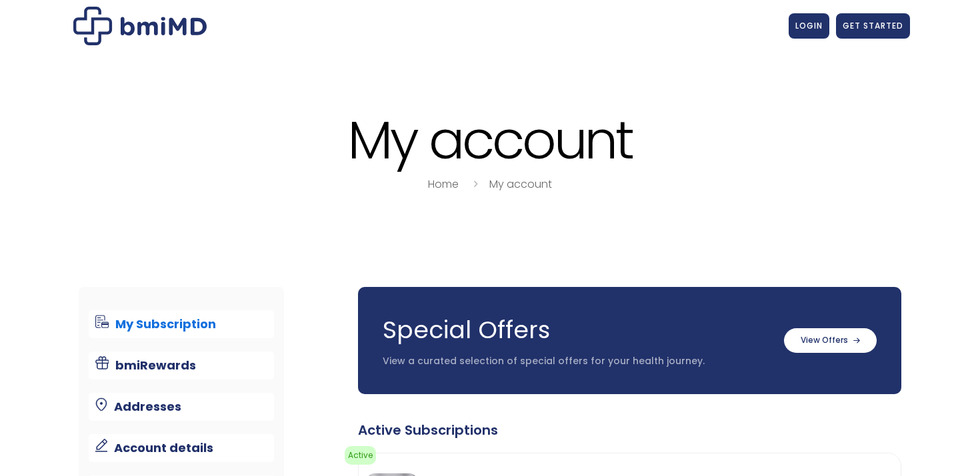  What do you see at coordinates (182, 324) in the screenshot?
I see `a: My Subscription` at bounding box center [182, 324].